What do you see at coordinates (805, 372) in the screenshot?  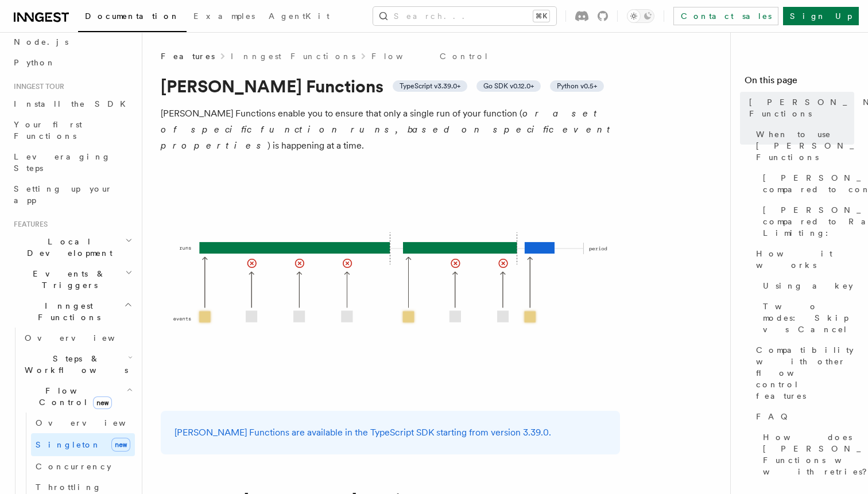 I see `span: Compatibility with other flow control features` at bounding box center [805, 372].